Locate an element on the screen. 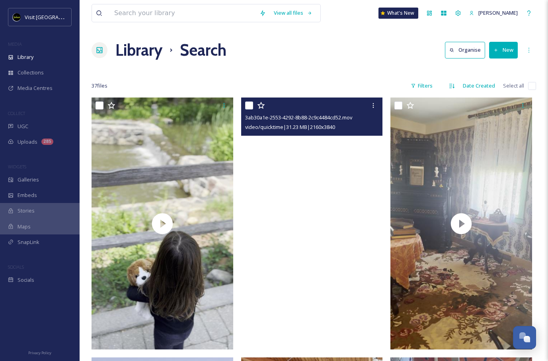 This screenshot has height=361, width=548. div: Filters is located at coordinates (422, 86).